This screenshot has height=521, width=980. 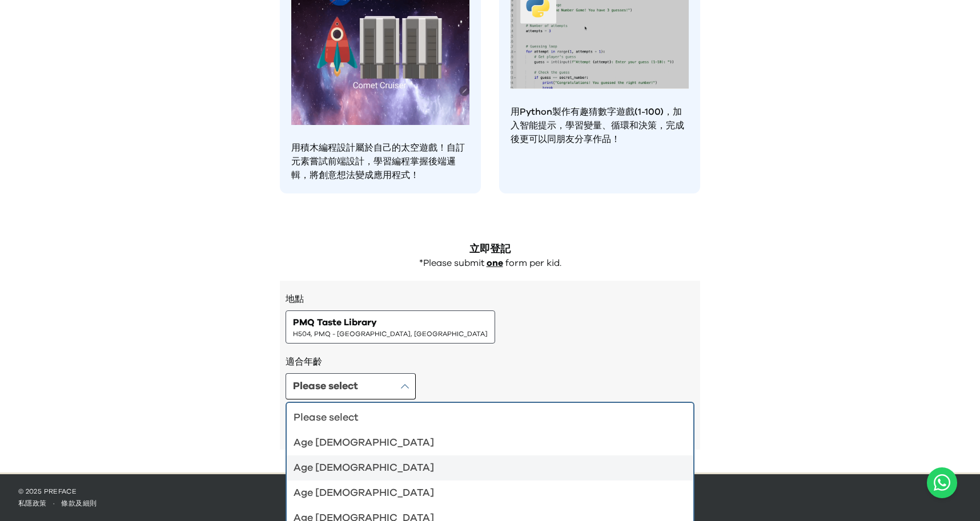 I want to click on div: *Please submit form per kid., so click(x=490, y=263).